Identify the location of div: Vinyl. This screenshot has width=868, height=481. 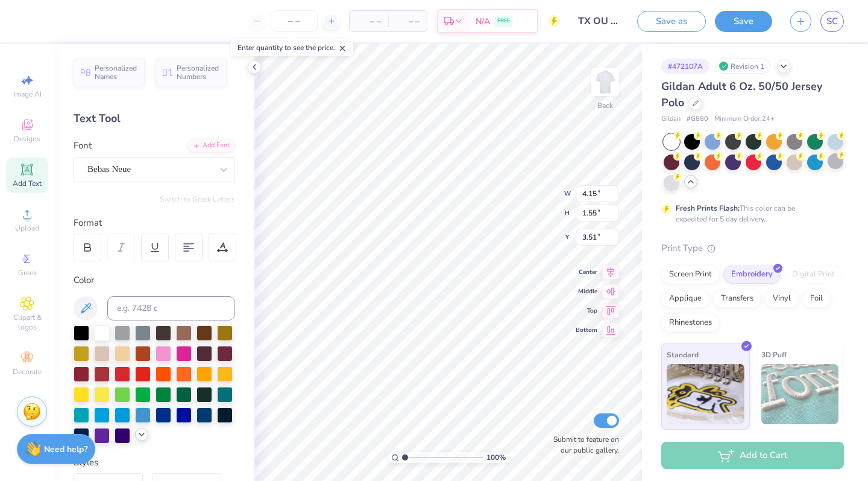
(782, 299).